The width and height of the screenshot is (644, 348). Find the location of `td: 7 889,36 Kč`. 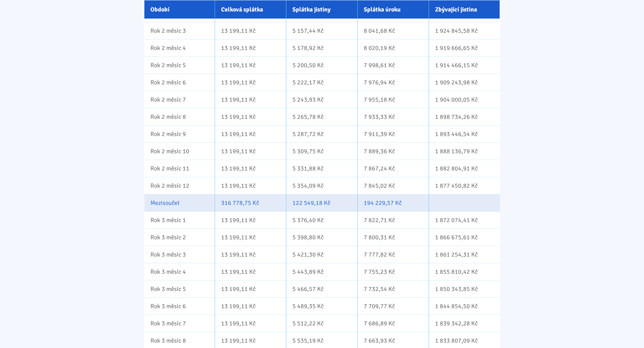

td: 7 889,36 Kč is located at coordinates (393, 151).